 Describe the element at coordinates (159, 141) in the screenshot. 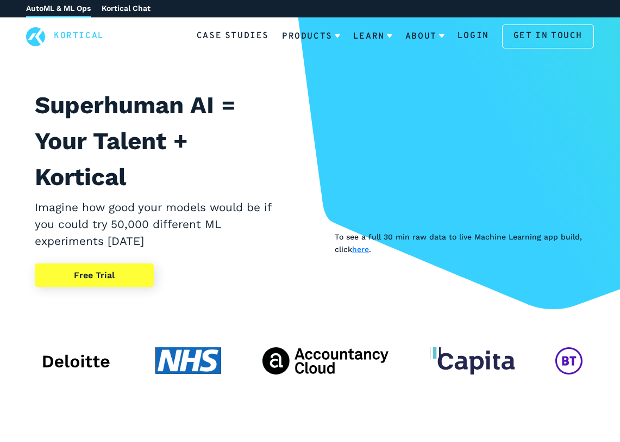

I see `h1: Superhuman AI = Your Talent + Kortical` at that location.